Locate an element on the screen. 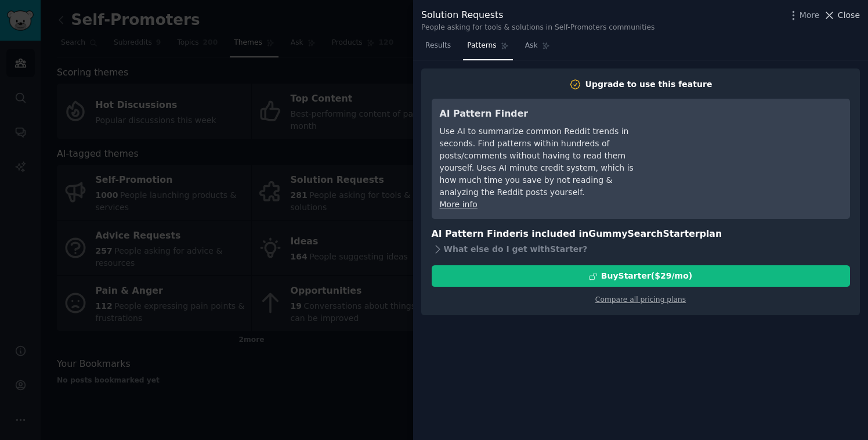 Image resolution: width=868 pixels, height=440 pixels. button: Close is located at coordinates (842, 15).